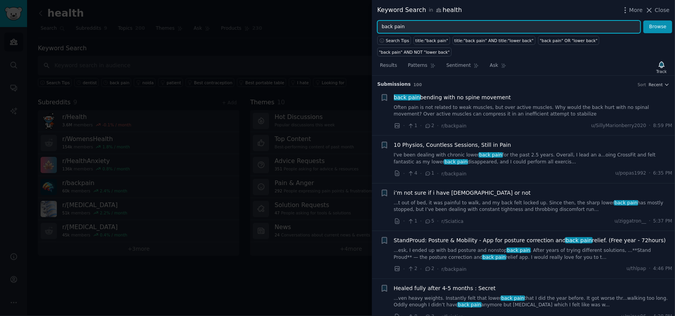  What do you see at coordinates (631, 174) in the screenshot?
I see `span: u/popas1992` at bounding box center [631, 174].